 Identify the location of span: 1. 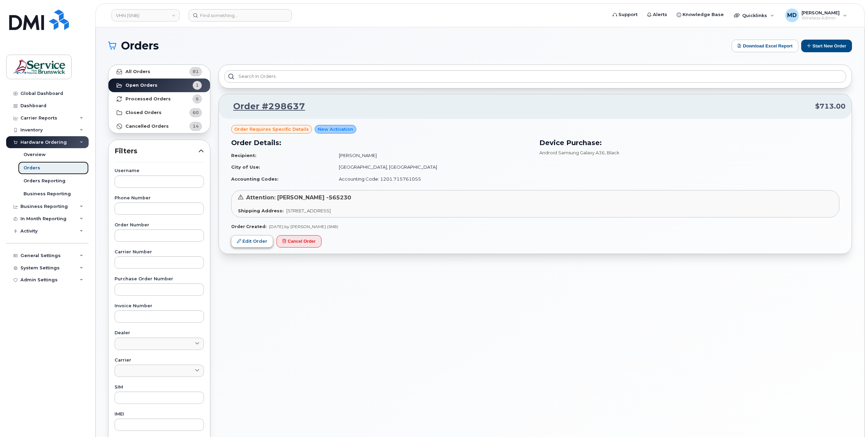
(197, 85).